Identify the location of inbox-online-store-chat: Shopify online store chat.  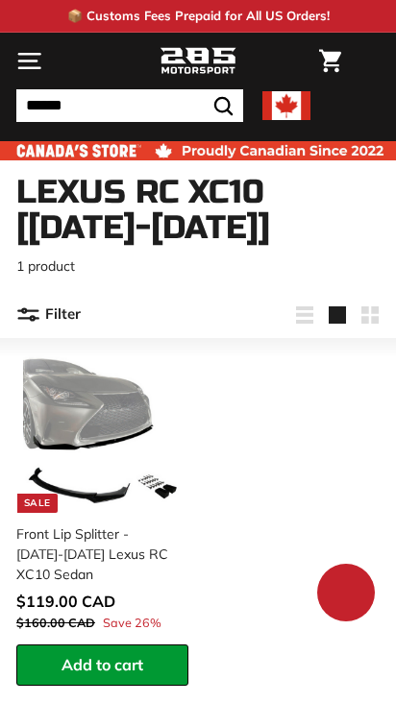
(346, 595).